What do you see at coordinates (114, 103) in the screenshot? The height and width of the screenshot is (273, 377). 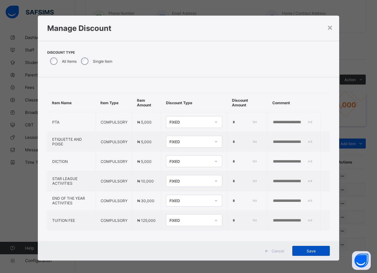 I see `th: Item Type` at bounding box center [114, 103].